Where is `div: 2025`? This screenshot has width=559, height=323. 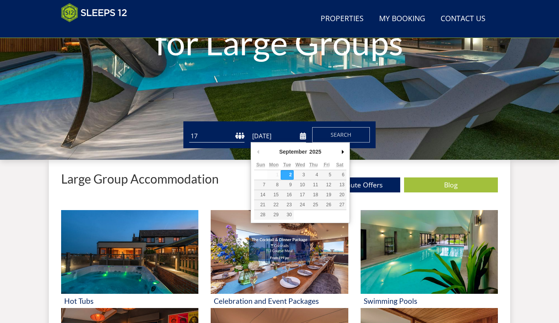
div: 2025 is located at coordinates (315, 152).